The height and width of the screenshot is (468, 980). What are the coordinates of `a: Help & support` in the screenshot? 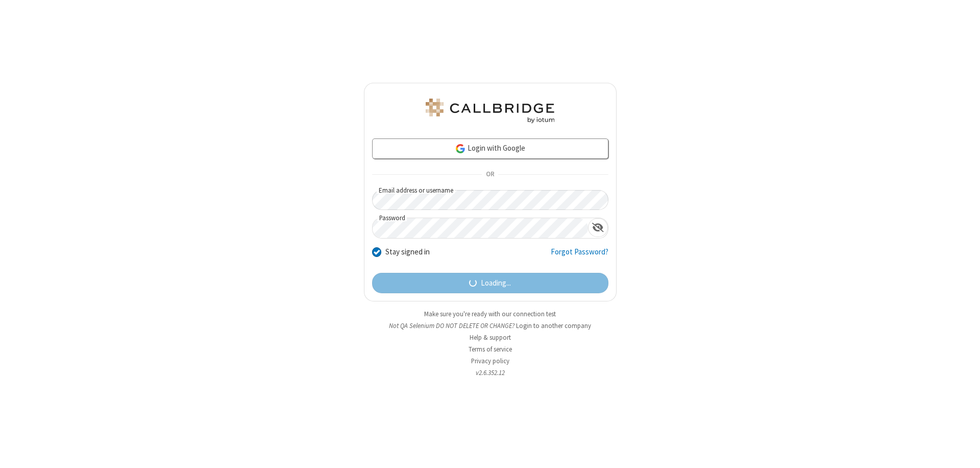 It's located at (490, 337).